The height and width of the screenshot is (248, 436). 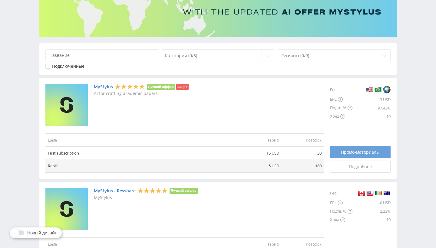 I want to click on a: MyStylus, so click(x=103, y=87).